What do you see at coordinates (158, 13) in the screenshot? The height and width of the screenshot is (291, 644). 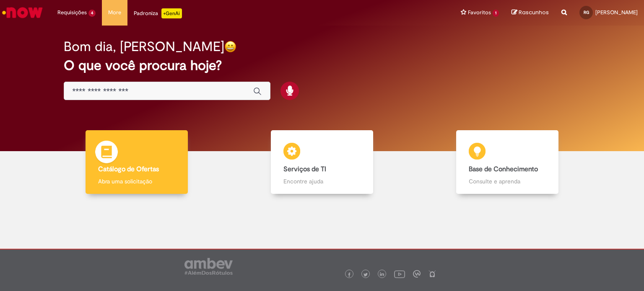 I see `div: Padroniza` at bounding box center [158, 13].